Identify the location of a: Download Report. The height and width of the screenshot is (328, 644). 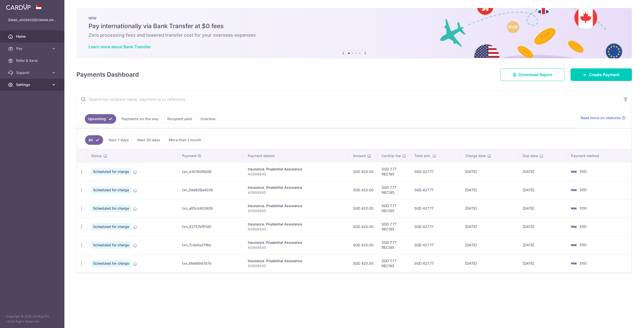
(532, 75).